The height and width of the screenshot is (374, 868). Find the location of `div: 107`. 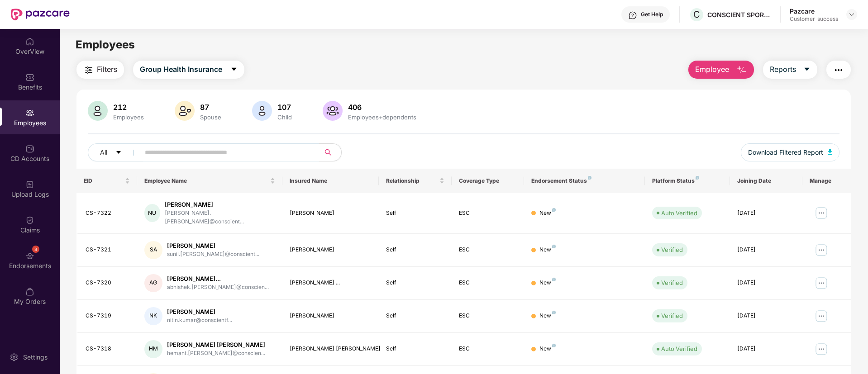

div: 107 is located at coordinates (284, 107).